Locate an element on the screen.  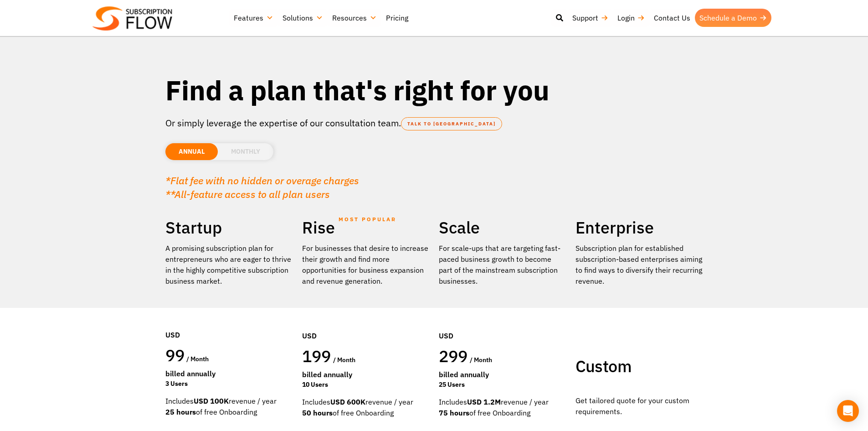
a: Features is located at coordinates (253, 18).